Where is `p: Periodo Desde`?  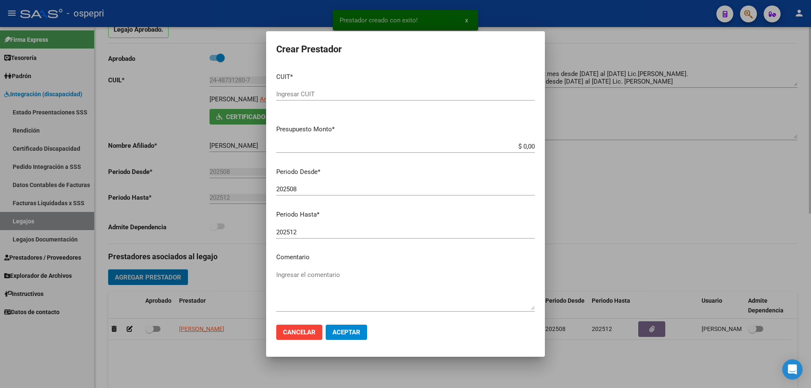 p: Periodo Desde is located at coordinates (405, 172).